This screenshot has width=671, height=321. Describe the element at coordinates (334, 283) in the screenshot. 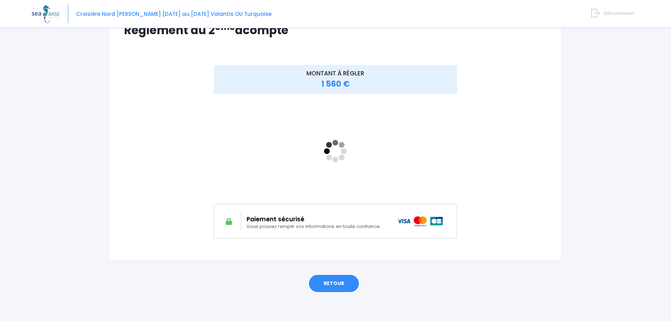

I see `a: RETOUR` at that location.